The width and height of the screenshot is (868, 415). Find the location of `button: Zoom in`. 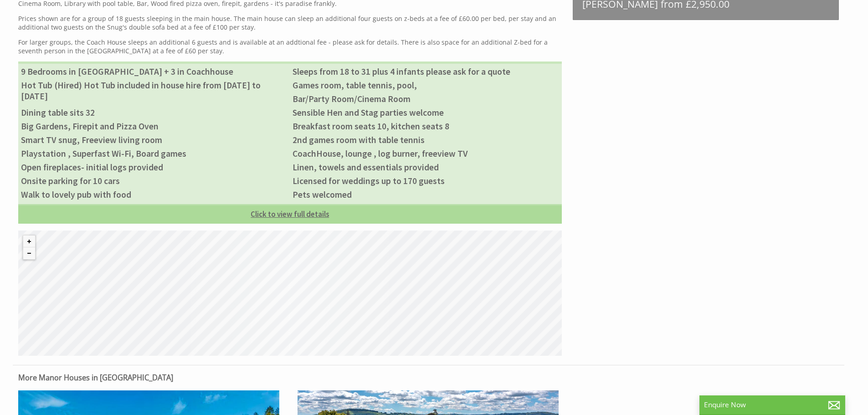

button: Zoom in is located at coordinates (29, 241).